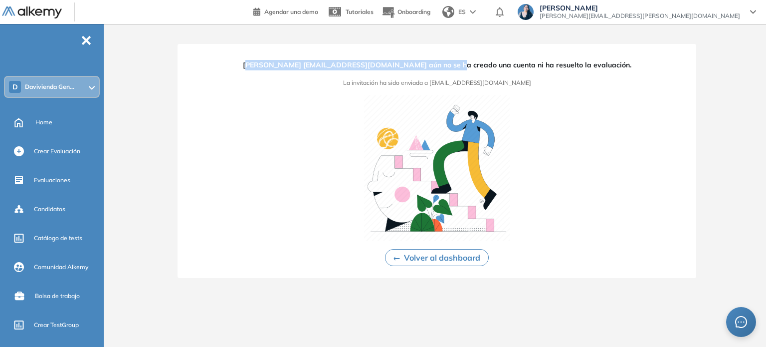  Describe the element at coordinates (61, 267) in the screenshot. I see `span: Comunidad Alkemy` at that location.